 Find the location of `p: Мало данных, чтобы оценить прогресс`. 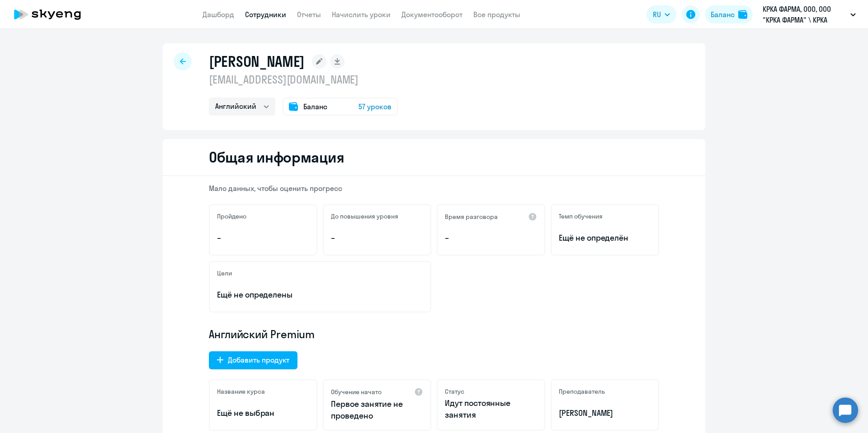

p: Мало данных, чтобы оценить прогресс is located at coordinates (434, 188).